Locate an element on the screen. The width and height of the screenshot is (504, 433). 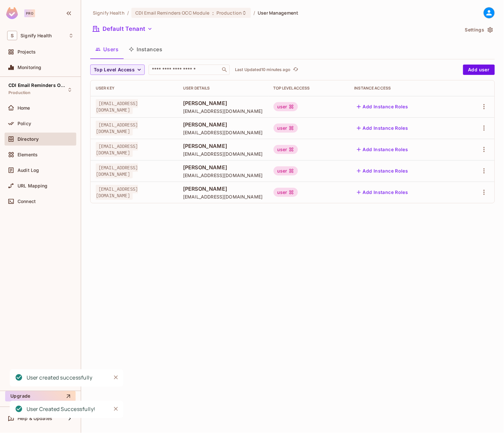
div: User created successfully is located at coordinates (59, 378).